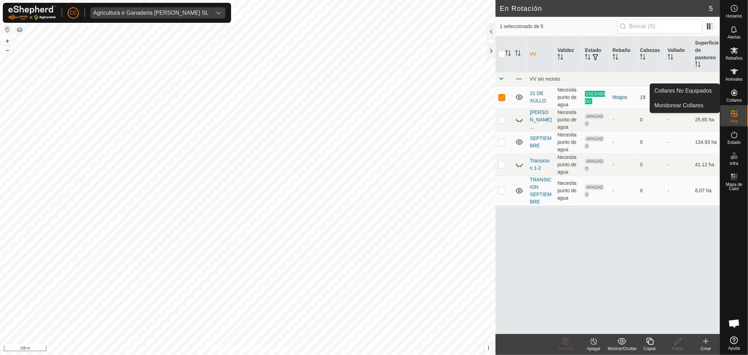 This screenshot has height=355, width=748. I want to click on span: Eliminar, so click(565, 349).